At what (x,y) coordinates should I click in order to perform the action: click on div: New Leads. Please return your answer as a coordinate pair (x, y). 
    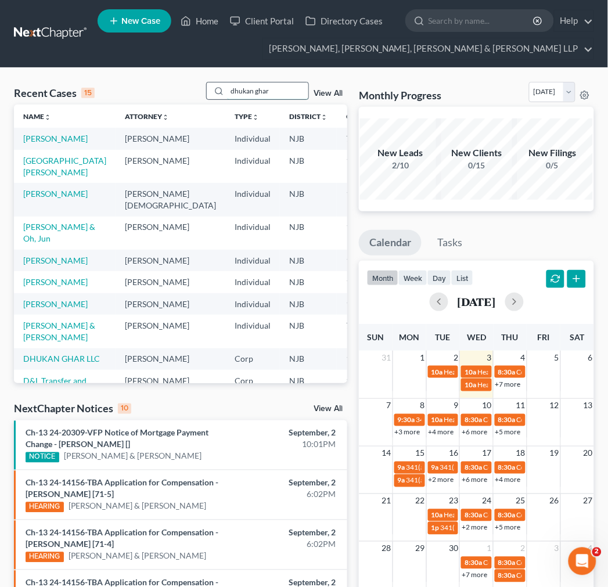
    Looking at the image, I should click on (401, 153).